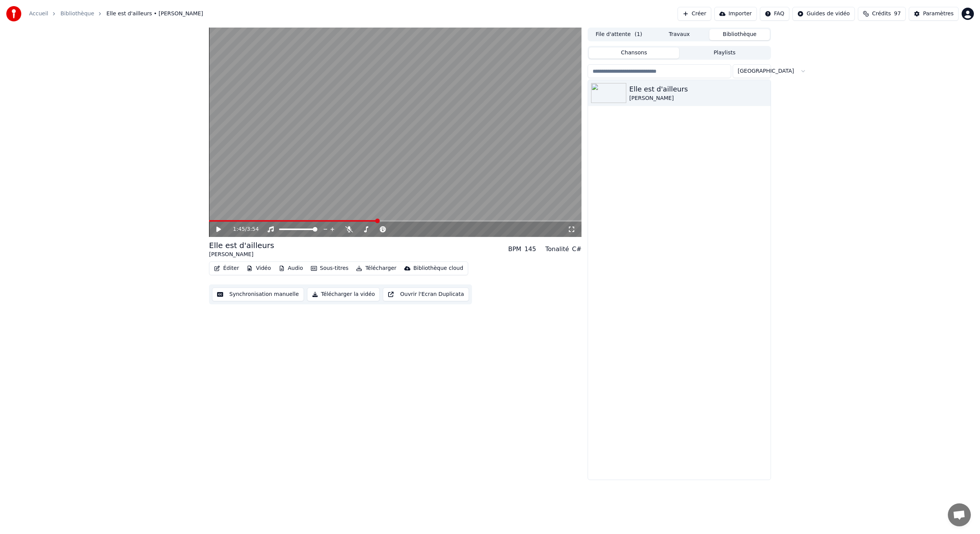  I want to click on div: BPM, so click(515, 249).